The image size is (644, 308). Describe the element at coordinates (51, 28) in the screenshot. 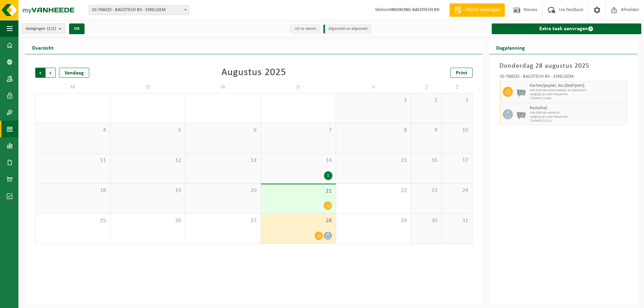

I see `count: (2/2)` at that location.